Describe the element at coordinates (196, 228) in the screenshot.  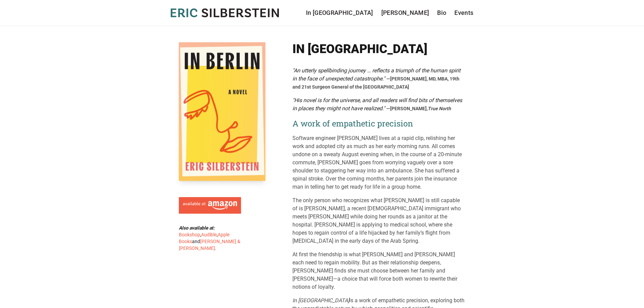
I see `b: Also available at:` at that location.